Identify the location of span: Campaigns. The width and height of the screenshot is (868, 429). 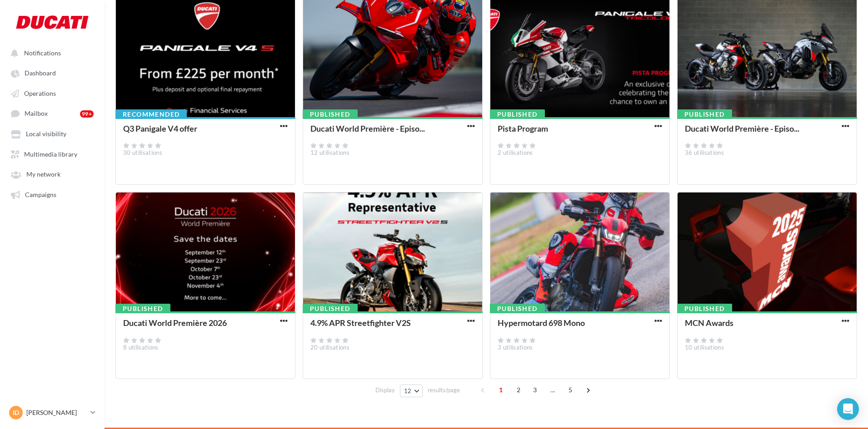
(40, 194).